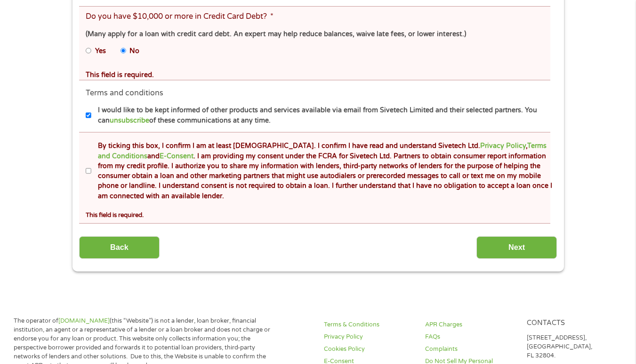  I want to click on a: Terms and Conditions, so click(322, 151).